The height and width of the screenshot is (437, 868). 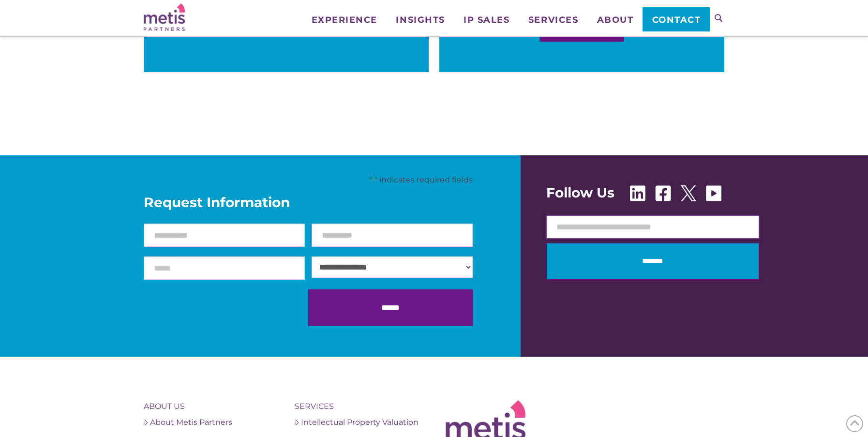 I want to click on span: Insights, so click(x=420, y=20).